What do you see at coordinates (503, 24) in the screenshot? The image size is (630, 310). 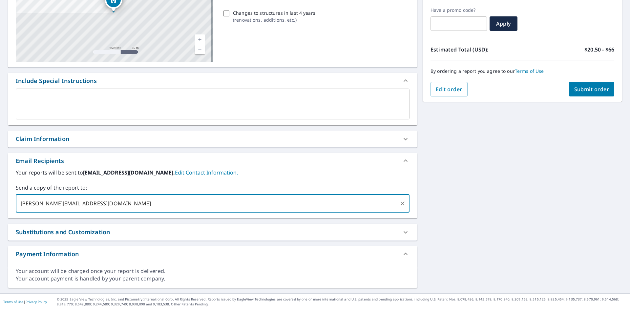 I see `button: Apply` at bounding box center [503, 24].